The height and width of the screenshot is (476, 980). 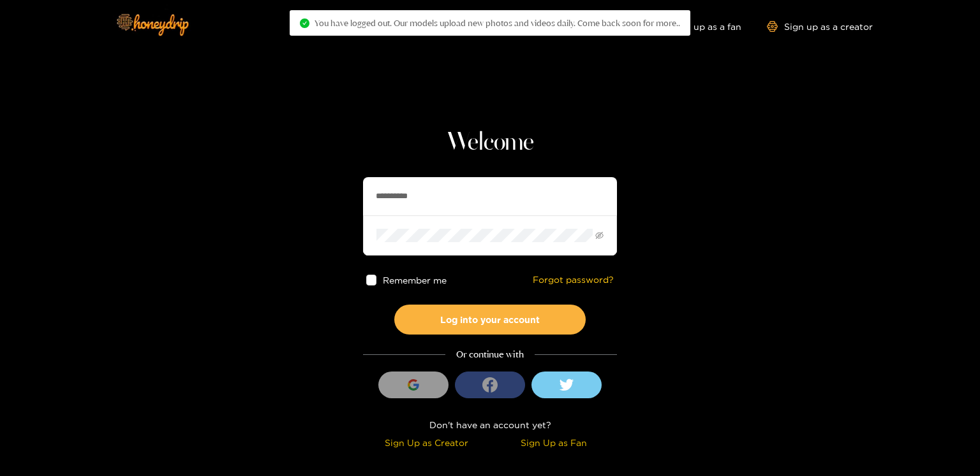 I want to click on div: Or continue with, so click(x=490, y=354).